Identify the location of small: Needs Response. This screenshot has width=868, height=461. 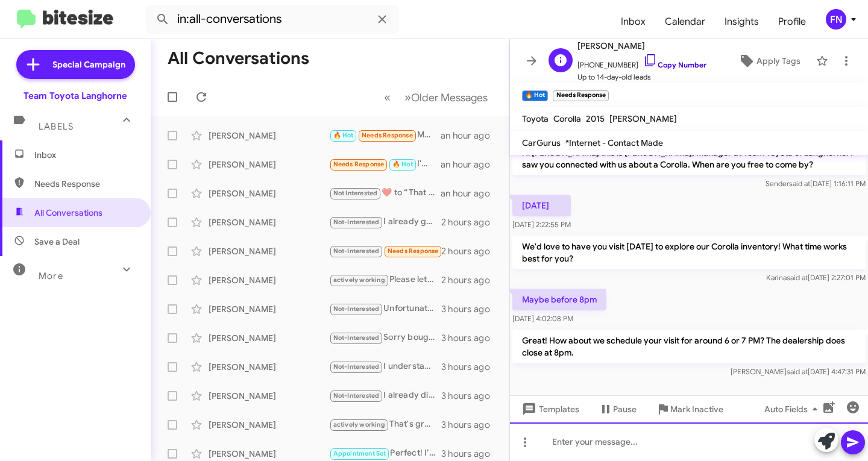
(581, 96).